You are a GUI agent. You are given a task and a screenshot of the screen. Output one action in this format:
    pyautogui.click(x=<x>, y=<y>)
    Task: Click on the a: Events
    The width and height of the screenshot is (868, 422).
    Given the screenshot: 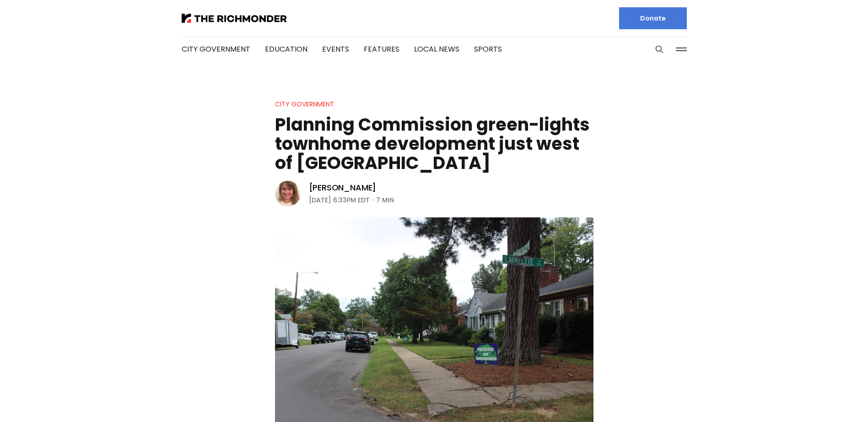 What is the action you would take?
    pyautogui.click(x=335, y=49)
    